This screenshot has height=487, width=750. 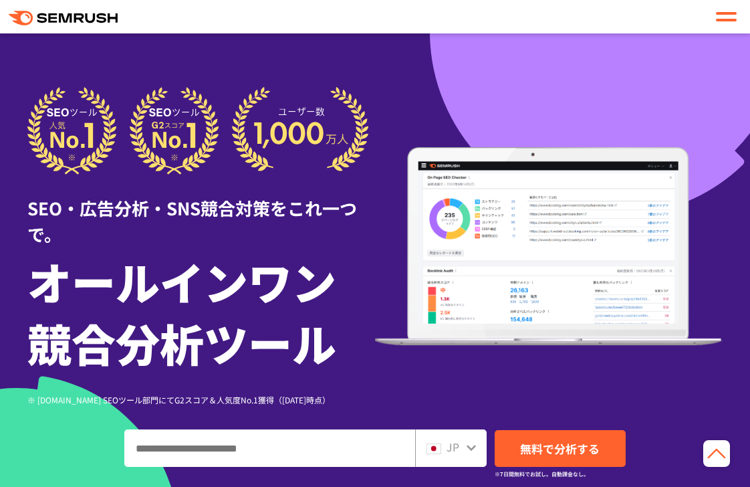 What do you see at coordinates (201, 211) in the screenshot?
I see `div: SEO・広告分析・SNS競合対策をこれ一つで。` at bounding box center [201, 211].